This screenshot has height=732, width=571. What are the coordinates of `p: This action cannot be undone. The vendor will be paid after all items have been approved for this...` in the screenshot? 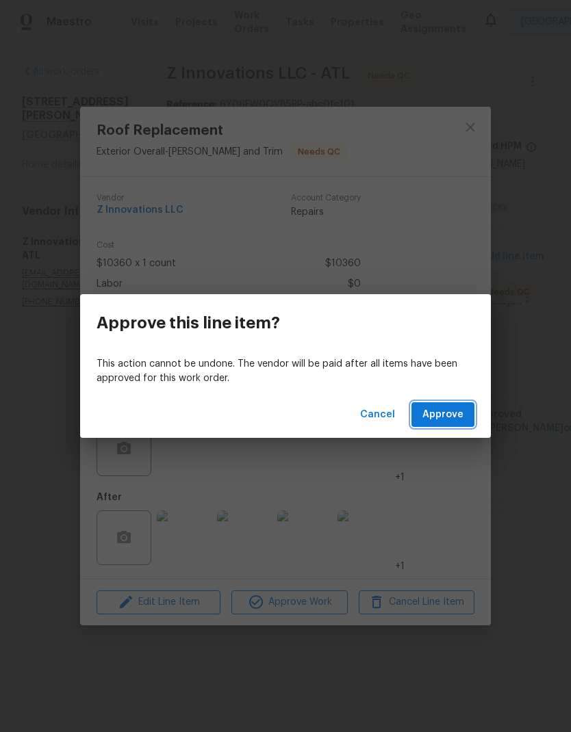 It's located at (285, 371).